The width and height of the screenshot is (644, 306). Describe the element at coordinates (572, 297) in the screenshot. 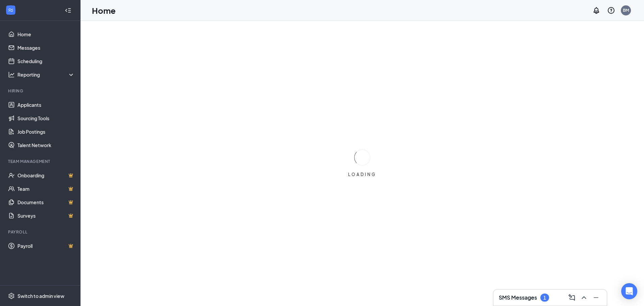

I see `svg: ComposeMessage` at that location.